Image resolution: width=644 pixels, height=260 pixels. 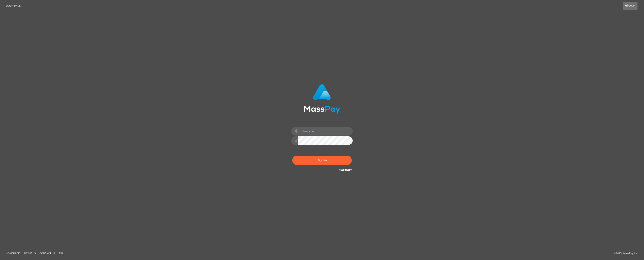 I want to click on button: Sign in, so click(x=322, y=160).